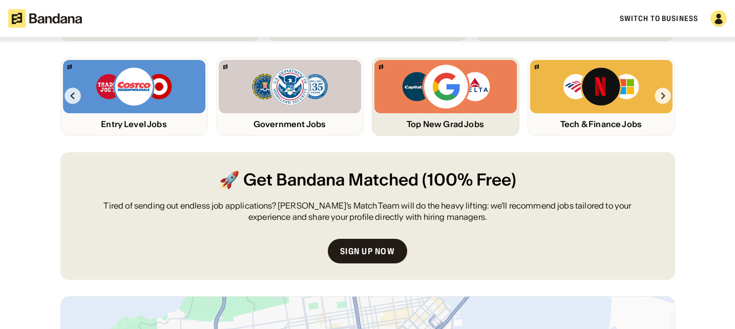 The height and width of the screenshot is (329, 735). What do you see at coordinates (445, 87) in the screenshot?
I see `img: Capital One, Google, Delta logos` at bounding box center [445, 87].